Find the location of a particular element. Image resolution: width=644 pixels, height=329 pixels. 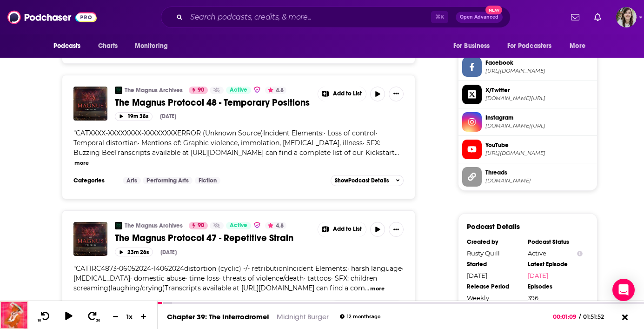

span: Logged in as devinandrade is located at coordinates (627, 17).